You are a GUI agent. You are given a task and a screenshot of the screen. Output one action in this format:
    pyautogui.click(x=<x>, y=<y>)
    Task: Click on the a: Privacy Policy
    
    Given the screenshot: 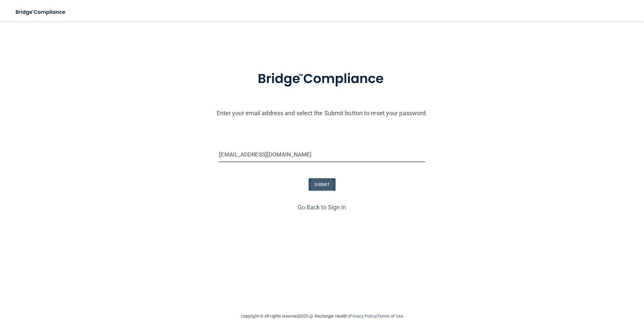 What is the action you would take?
    pyautogui.click(x=363, y=316)
    